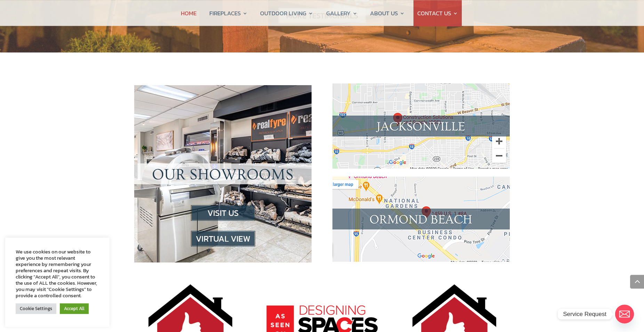  I want to click on a: Construction Solutions Jacksonville showroom, so click(421, 166).